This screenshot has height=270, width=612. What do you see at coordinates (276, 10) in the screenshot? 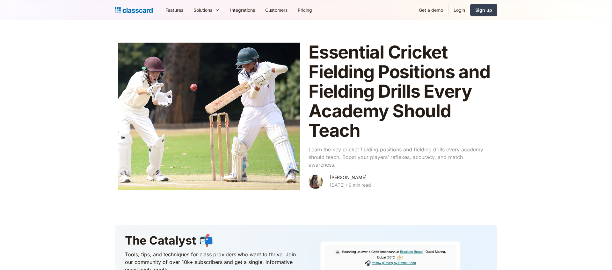
I see `a: Customers` at bounding box center [276, 10].